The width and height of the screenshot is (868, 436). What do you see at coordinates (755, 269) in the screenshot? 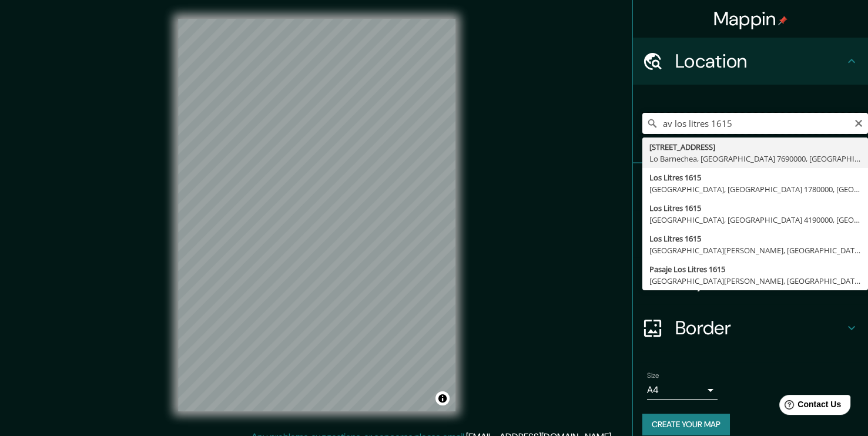
I see `div: Pasaje Los Litres 1615` at bounding box center [755, 269].